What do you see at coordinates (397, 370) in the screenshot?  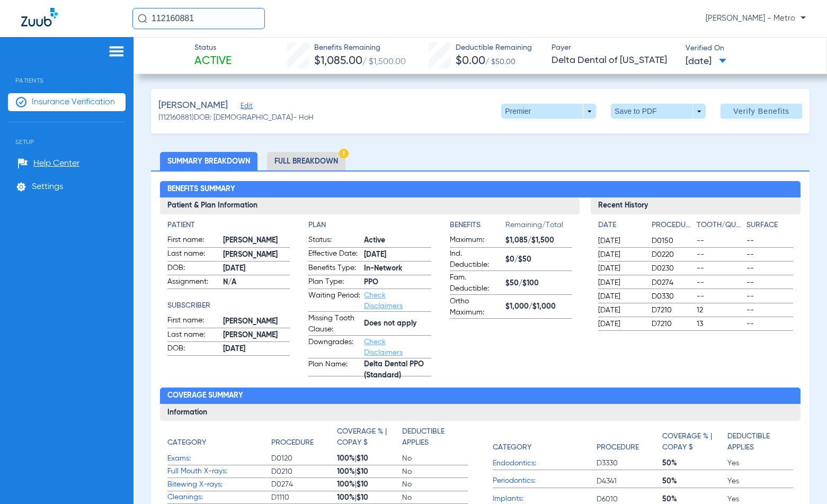 I see `span: Delta Dental PPO (Standard)` at bounding box center [397, 370].